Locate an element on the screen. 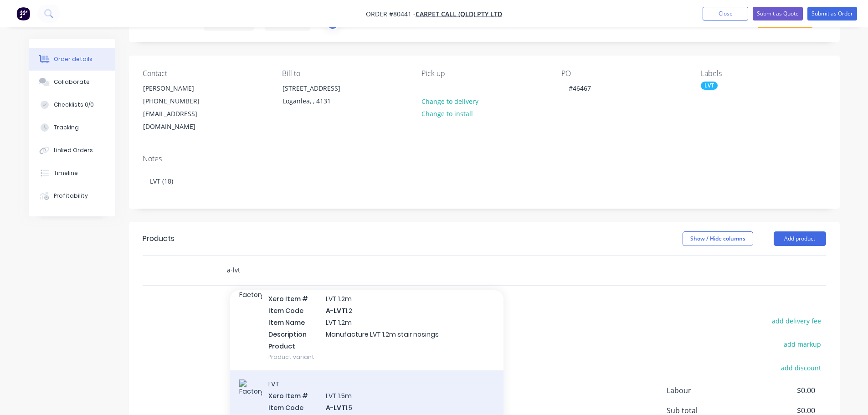  div: Order details is located at coordinates (73, 59).